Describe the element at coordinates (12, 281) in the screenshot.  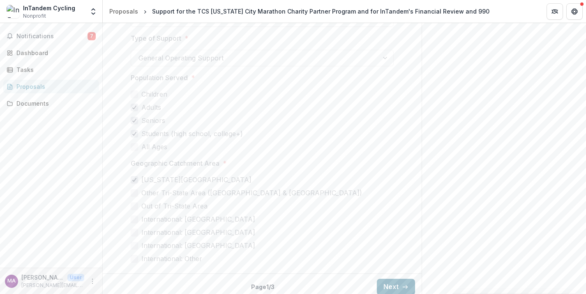
I see `div: Michael Anderson` at that location.